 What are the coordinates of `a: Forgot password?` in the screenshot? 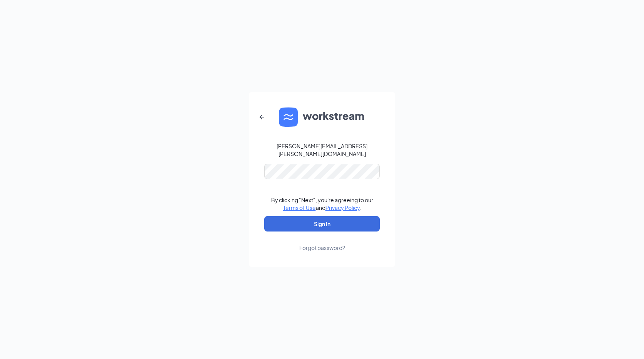 It's located at (322, 242).